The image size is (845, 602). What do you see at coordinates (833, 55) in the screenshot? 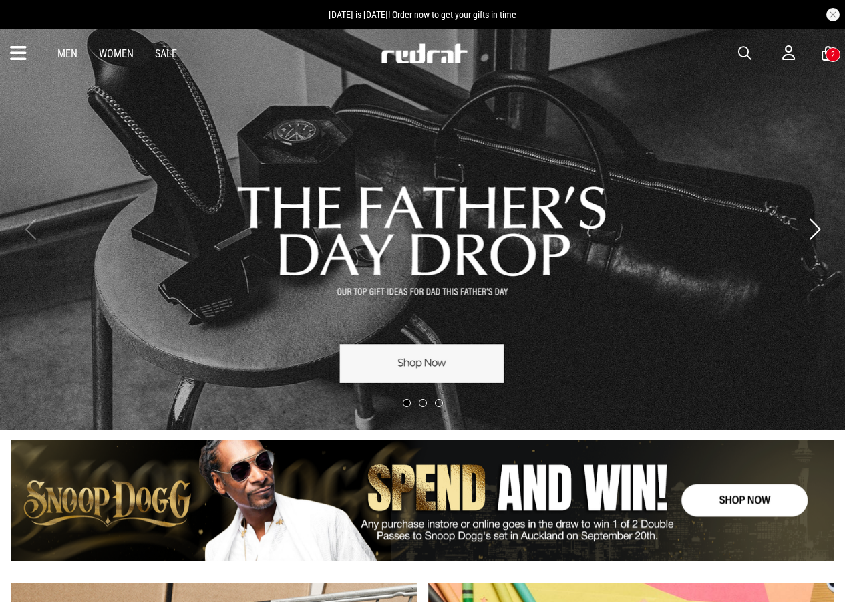
I see `div: 2` at bounding box center [833, 55].